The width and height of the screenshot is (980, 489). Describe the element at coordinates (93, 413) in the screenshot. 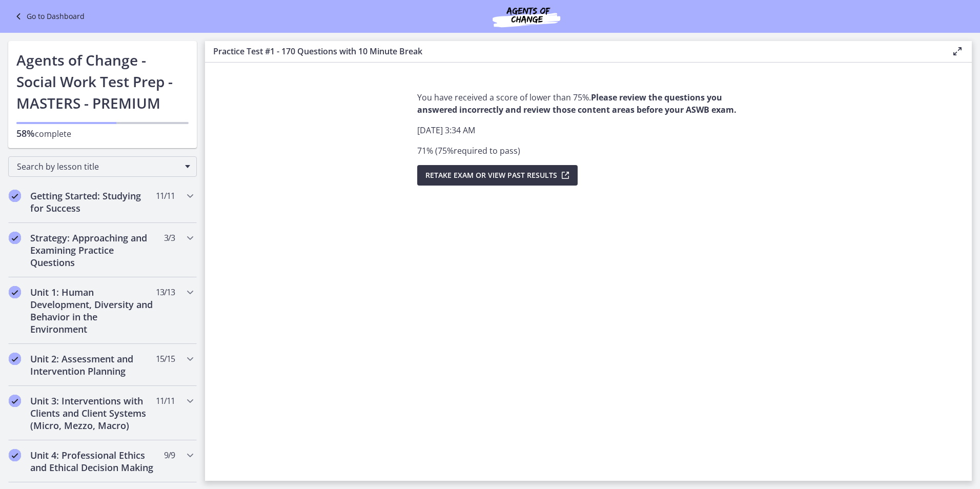

I see `h2: Unit 3: Interventions with Clients and Client Systems (Micro, Mezzo, Macro)` at that location.